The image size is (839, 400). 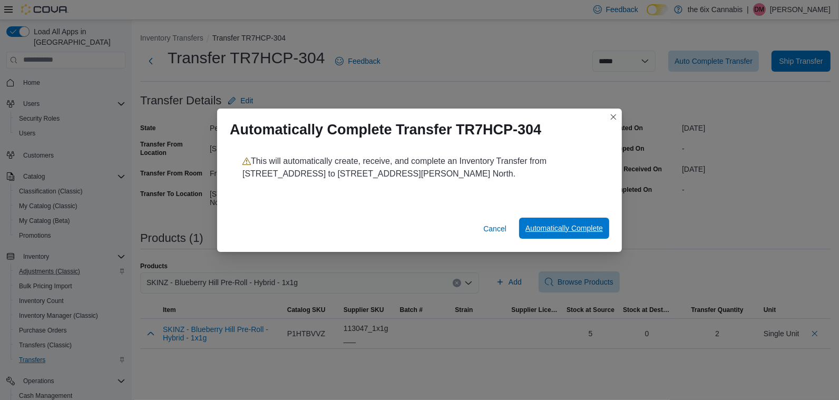 What do you see at coordinates (564, 228) in the screenshot?
I see `button: Automatically Complete` at bounding box center [564, 228].